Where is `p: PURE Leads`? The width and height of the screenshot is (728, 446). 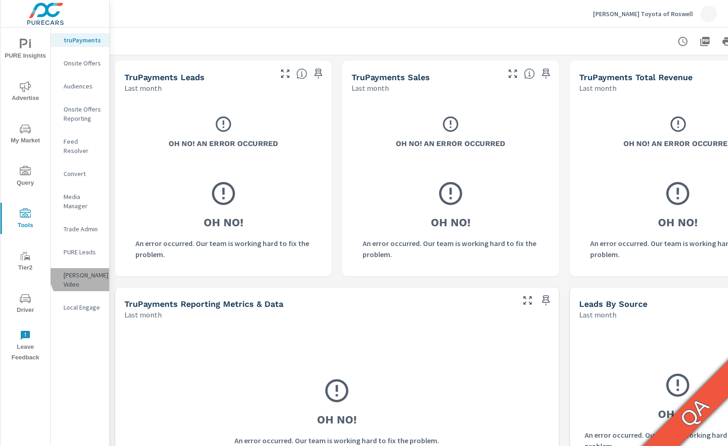 p: PURE Leads is located at coordinates (82, 252).